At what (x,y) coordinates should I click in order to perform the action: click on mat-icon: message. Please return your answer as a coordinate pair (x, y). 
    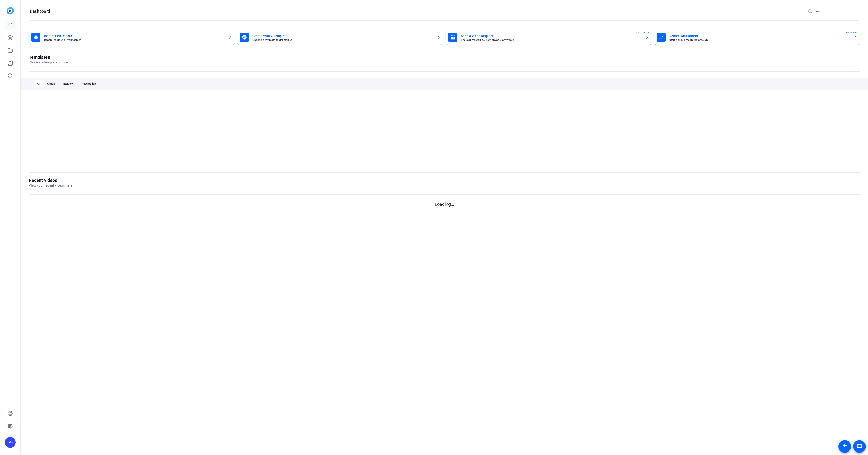
    Looking at the image, I should click on (859, 446).